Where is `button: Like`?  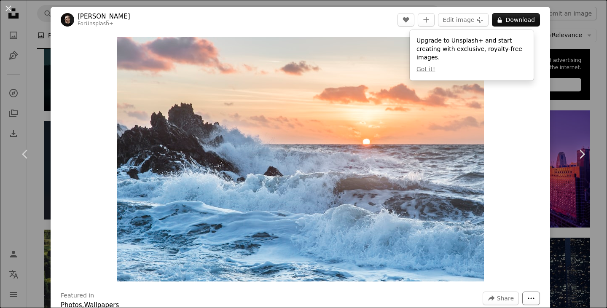
button: Like is located at coordinates (406, 20).